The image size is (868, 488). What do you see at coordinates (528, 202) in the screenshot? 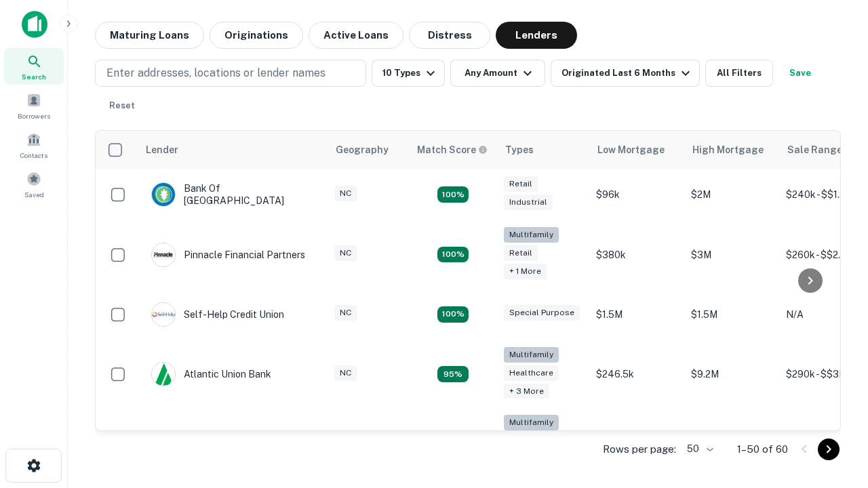
I see `div: Industrial` at bounding box center [528, 202].